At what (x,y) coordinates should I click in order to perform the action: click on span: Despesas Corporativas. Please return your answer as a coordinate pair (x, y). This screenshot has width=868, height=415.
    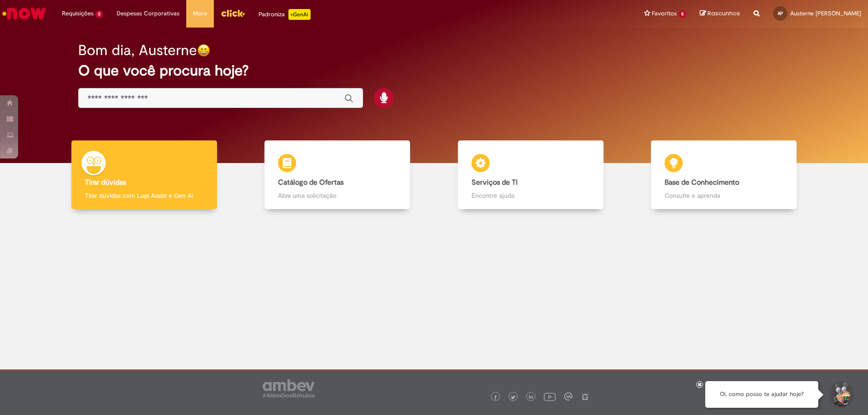
    Looking at the image, I should click on (148, 14).